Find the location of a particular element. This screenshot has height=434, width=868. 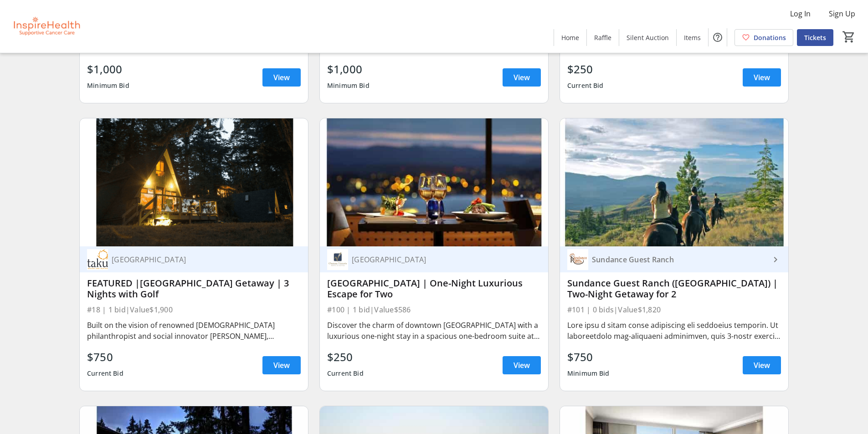

img: InspireHealth Supportive Cancer Care's Logo is located at coordinates (46, 26).